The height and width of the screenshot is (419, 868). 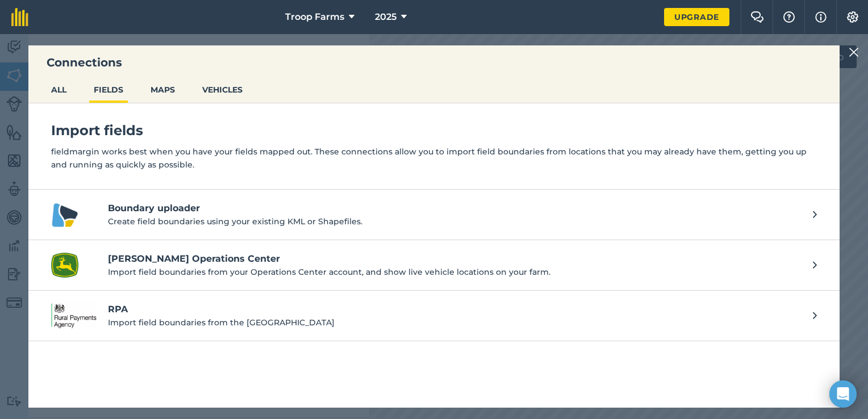 I want to click on h3: Connections, so click(x=434, y=62).